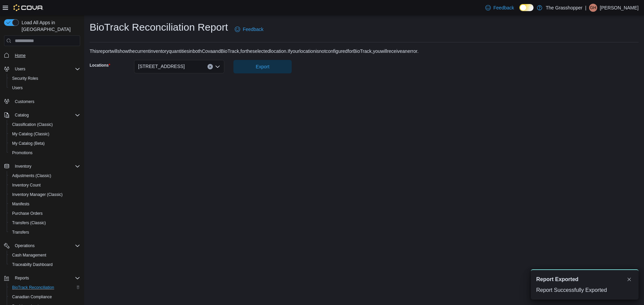  What do you see at coordinates (23, 166) in the screenshot?
I see `span: Inventory` at bounding box center [23, 166].